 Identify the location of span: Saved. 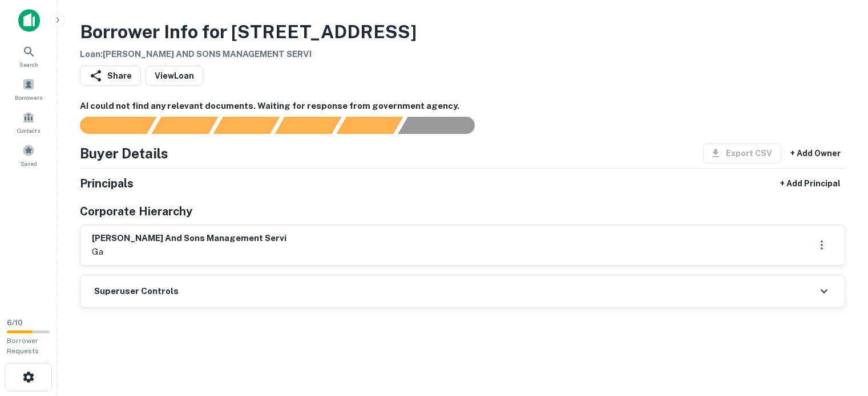
(29, 163).